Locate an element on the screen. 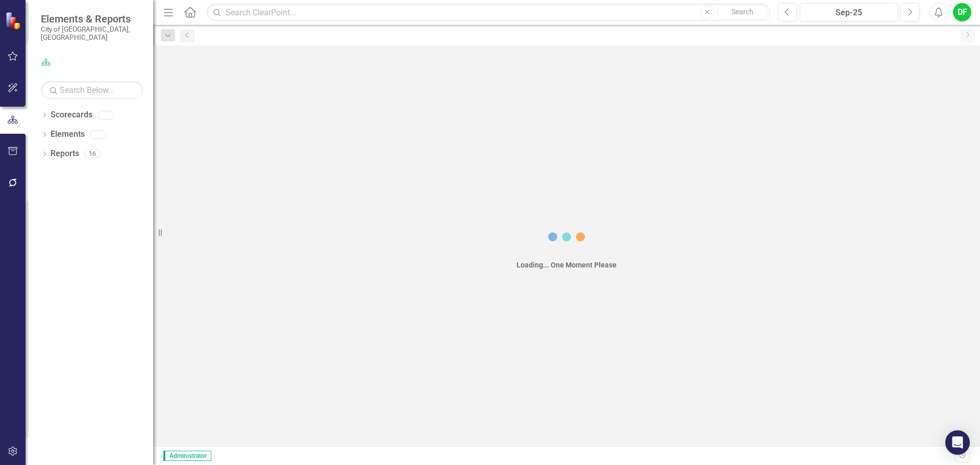 The height and width of the screenshot is (465, 980). button: DF is located at coordinates (962, 12).